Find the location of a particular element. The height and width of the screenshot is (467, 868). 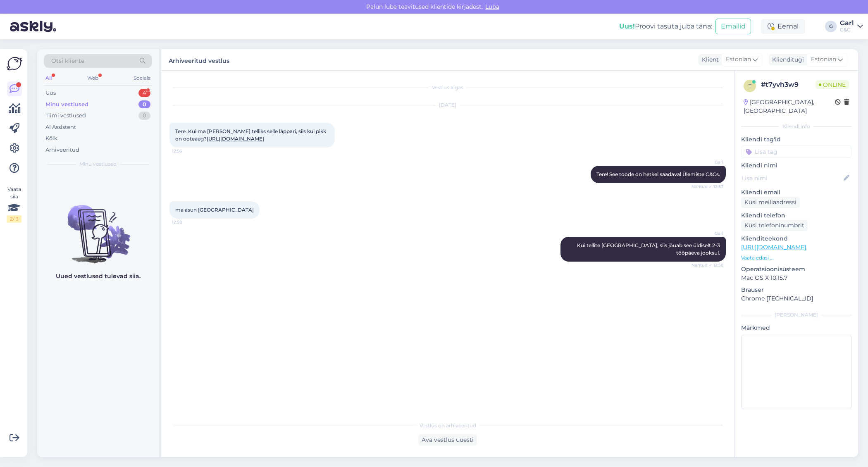

label: Arhiveeritud vestlus is located at coordinates (199, 59).